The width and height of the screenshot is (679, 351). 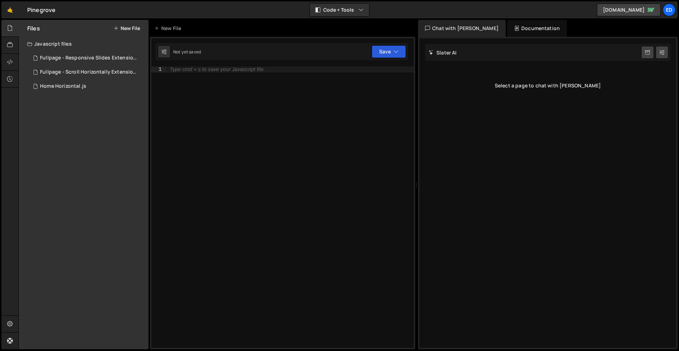 What do you see at coordinates (89, 58) in the screenshot?
I see `div: Fullpage - Responsive Slides Extension.js` at bounding box center [89, 58].